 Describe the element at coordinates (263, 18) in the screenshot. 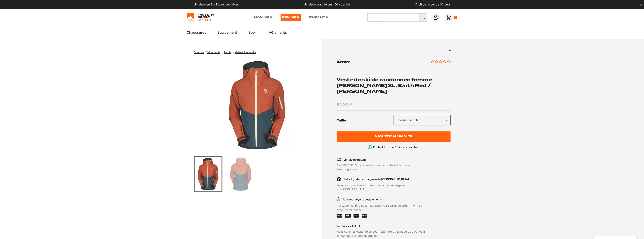

I see `a: Hommes` at that location.